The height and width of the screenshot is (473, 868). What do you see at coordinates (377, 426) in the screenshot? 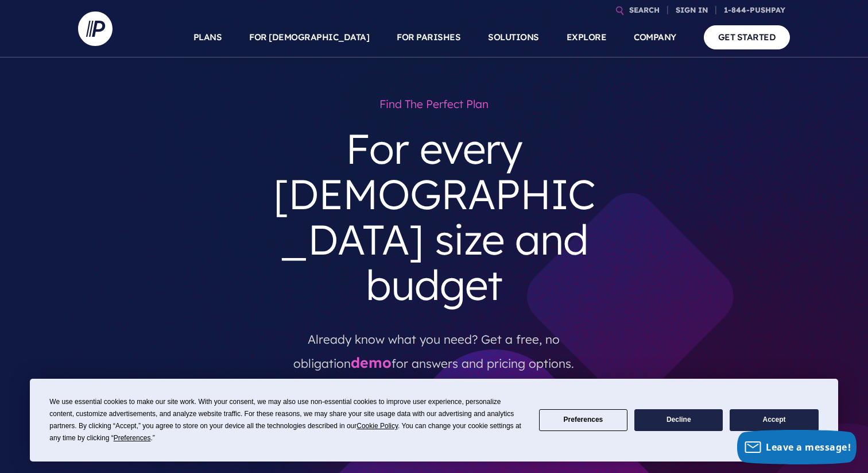
I see `span: Cookie Policy` at bounding box center [377, 426].